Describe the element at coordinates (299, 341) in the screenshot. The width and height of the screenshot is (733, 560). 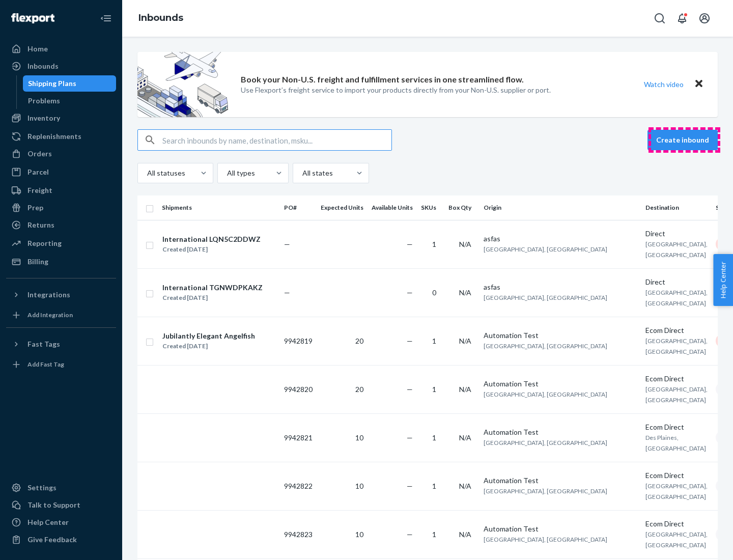
I see `td: 9942819` at that location.